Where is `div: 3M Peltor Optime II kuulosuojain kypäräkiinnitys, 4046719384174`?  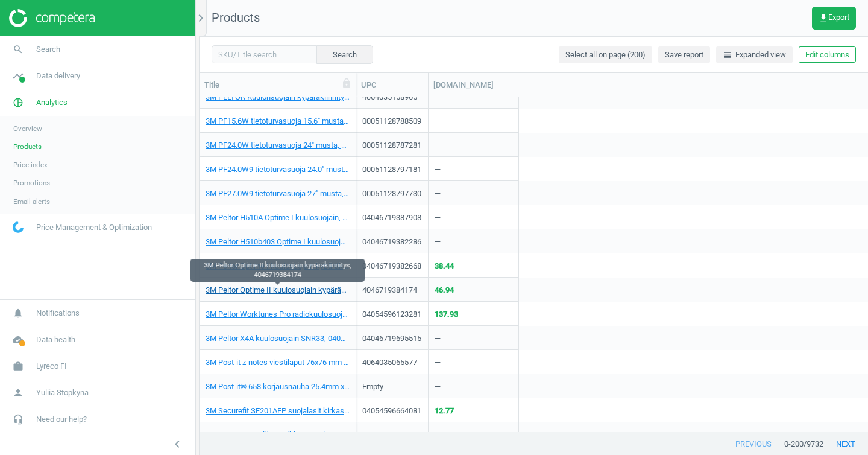 div: 3M Peltor Optime II kuulosuojain kypäräkiinnitys, 4046719384174 is located at coordinates (278, 270).